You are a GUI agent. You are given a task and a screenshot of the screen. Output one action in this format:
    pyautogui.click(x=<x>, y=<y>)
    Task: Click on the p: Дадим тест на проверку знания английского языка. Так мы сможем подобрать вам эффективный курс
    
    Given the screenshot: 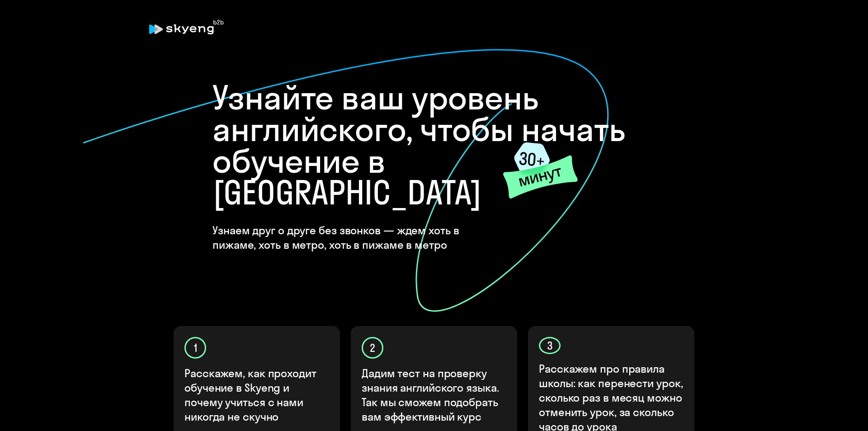 What is the action you would take?
    pyautogui.click(x=434, y=395)
    